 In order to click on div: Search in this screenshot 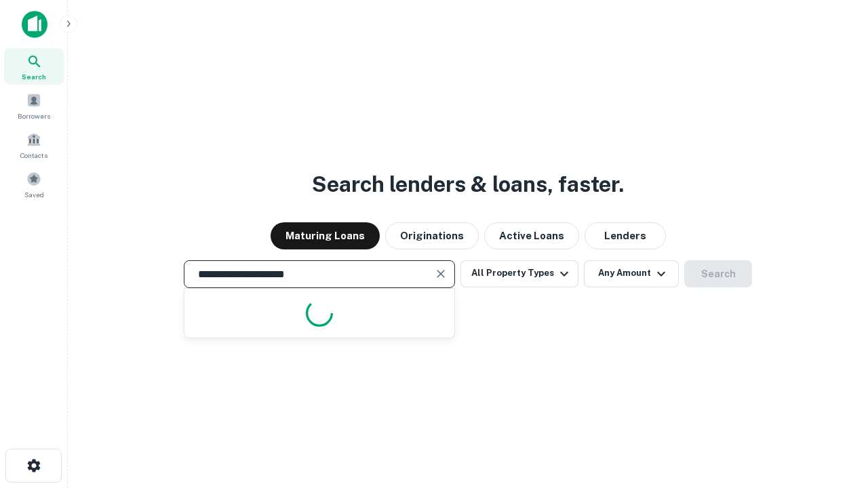, I will do `click(34, 67)`.